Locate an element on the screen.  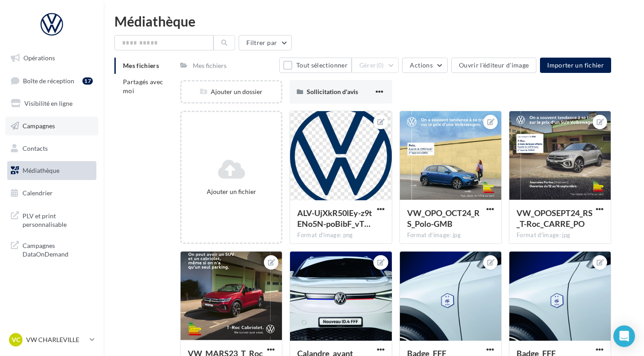
span: VW_OPO_OCT24_RS_Polo-GMB is located at coordinates (443, 218).